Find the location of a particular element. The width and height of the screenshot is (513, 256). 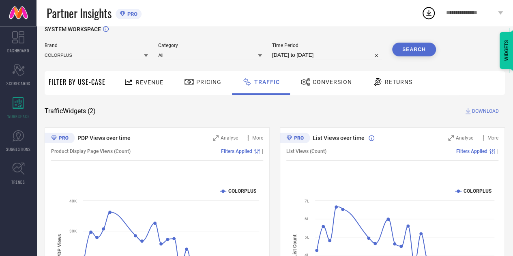

span: TRENDS is located at coordinates (18, 182).